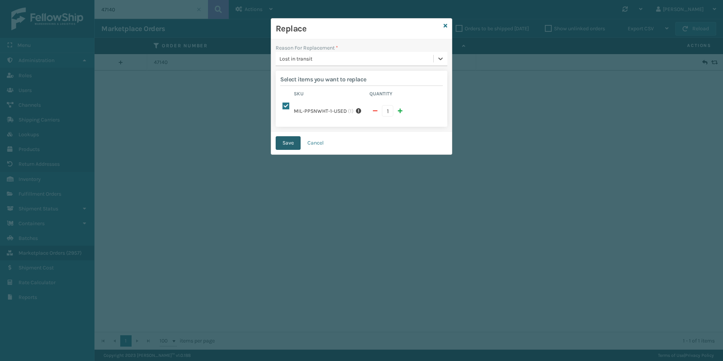  What do you see at coordinates (361, 79) in the screenshot?
I see `h2: Select items you want to replace` at bounding box center [361, 79].